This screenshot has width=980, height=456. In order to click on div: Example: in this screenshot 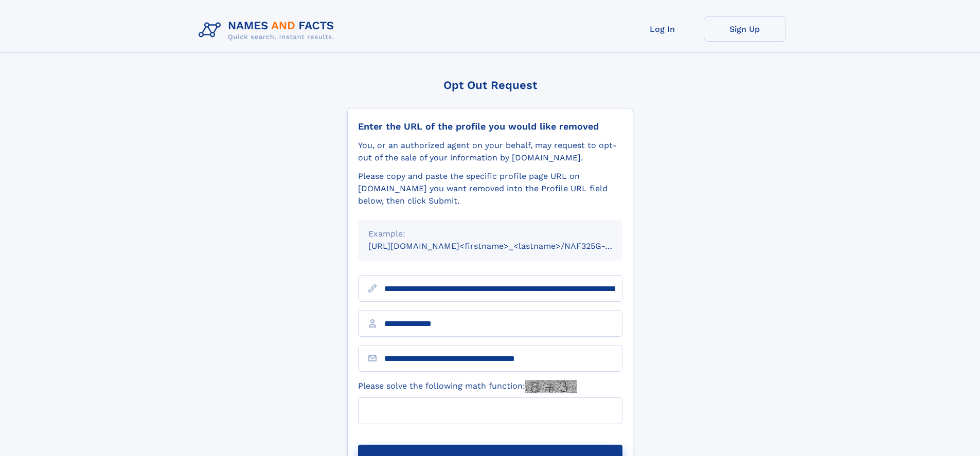, I will do `click(490, 234)`.